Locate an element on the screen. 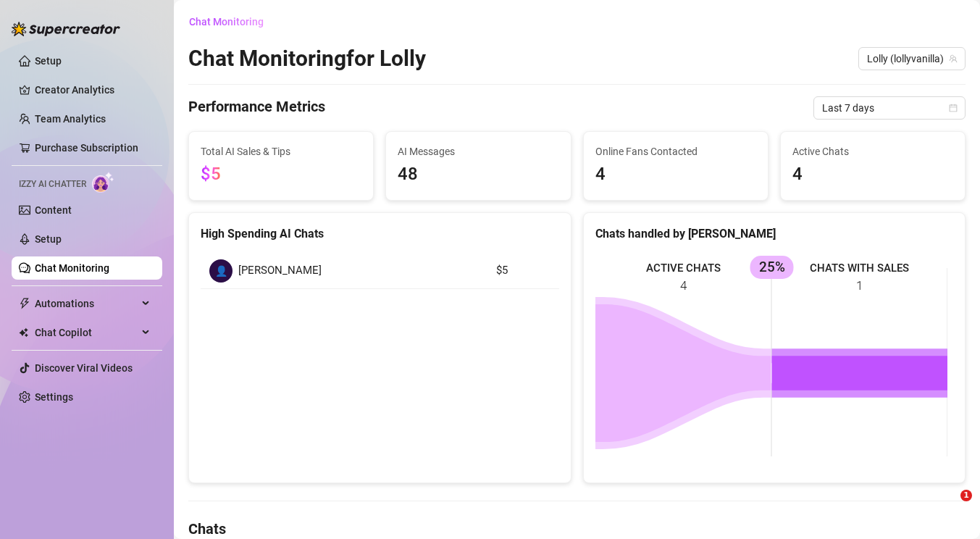 This screenshot has width=980, height=539. a: Discover Viral Videos is located at coordinates (83, 367).